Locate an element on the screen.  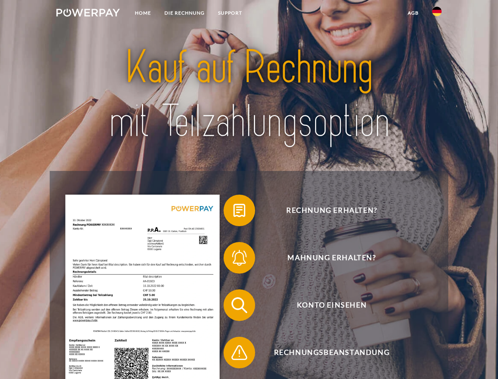
img: logo-powerpay-white.svg is located at coordinates (88, 13).